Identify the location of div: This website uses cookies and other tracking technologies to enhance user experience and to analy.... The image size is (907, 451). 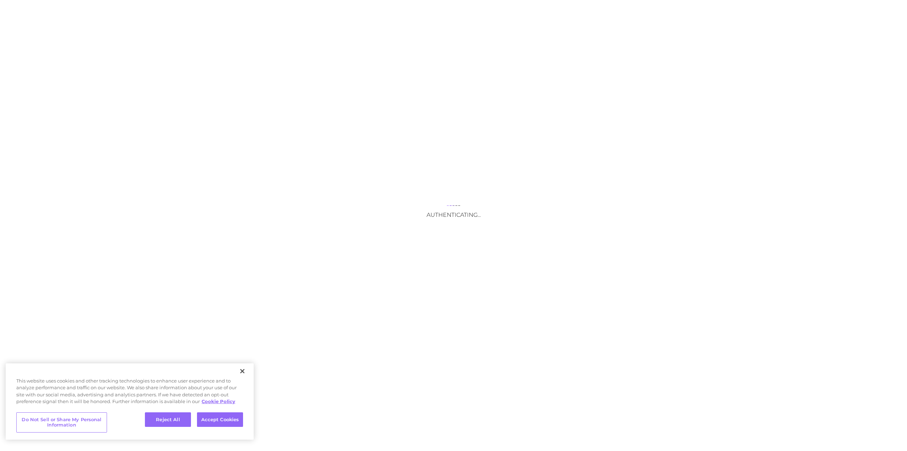
(130, 393).